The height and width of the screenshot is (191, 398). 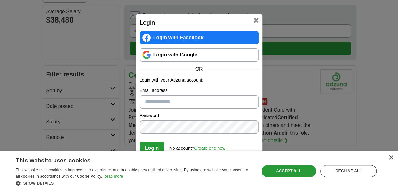 I want to click on label: Password, so click(x=199, y=115).